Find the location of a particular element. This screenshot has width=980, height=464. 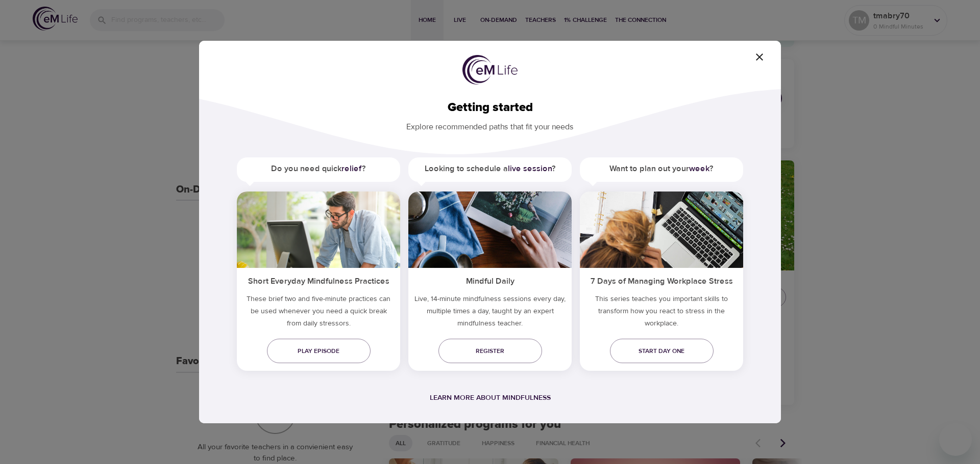

a: week is located at coordinates (699, 169).